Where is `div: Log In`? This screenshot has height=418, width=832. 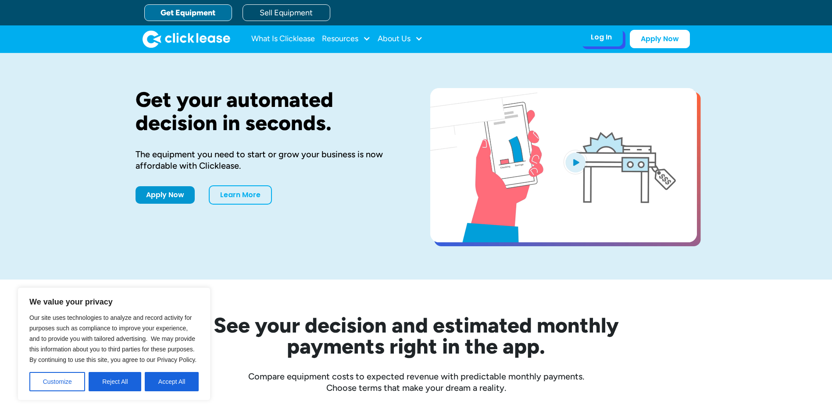
div: Log In is located at coordinates (601, 37).